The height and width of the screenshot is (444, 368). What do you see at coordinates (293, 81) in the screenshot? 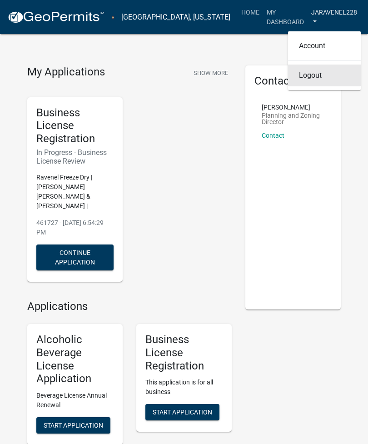
I see `h5: Contacts` at bounding box center [293, 81].